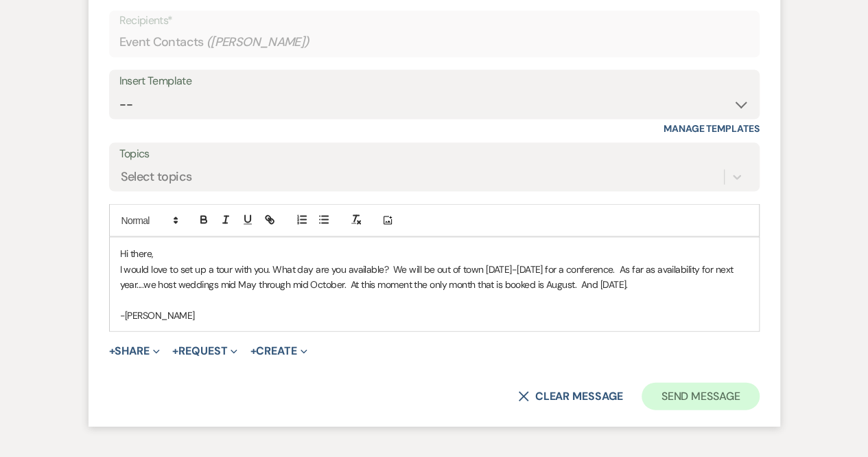 The width and height of the screenshot is (868, 457). I want to click on button: Share, so click(135, 351).